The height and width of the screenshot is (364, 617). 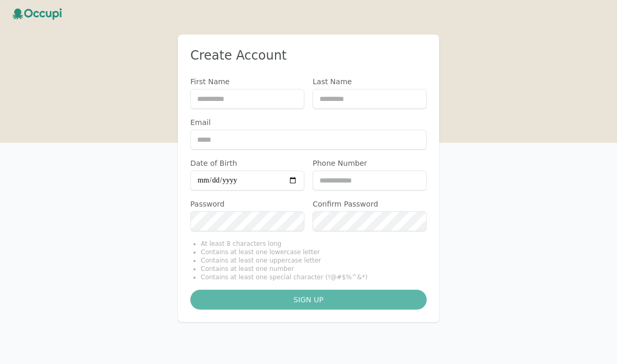 I want to click on li: Contains at least one number, so click(x=314, y=269).